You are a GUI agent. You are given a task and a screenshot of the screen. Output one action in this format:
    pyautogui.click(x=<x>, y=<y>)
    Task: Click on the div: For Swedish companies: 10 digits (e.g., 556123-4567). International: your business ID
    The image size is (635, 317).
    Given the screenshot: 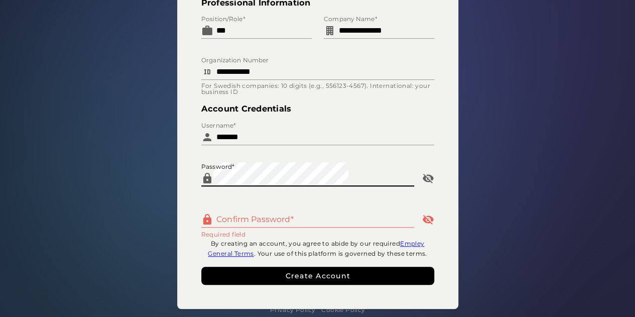 What is the action you would take?
    pyautogui.click(x=318, y=89)
    